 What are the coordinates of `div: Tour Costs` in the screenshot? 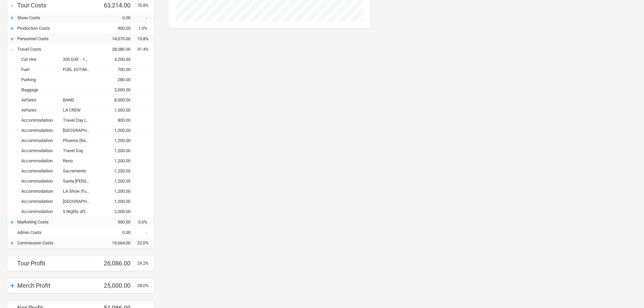 It's located at (57, 5).